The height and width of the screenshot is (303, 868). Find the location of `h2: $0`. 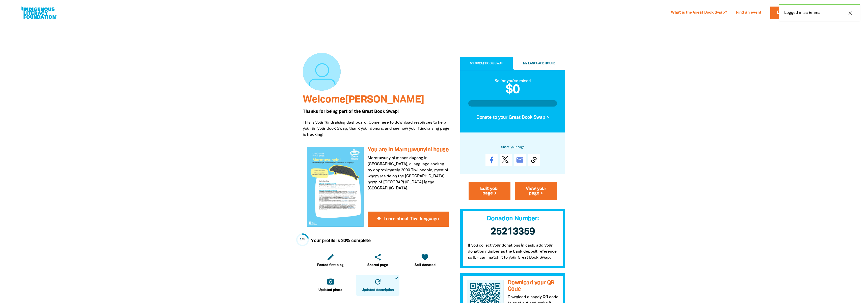

h2: $0 is located at coordinates (513, 91).